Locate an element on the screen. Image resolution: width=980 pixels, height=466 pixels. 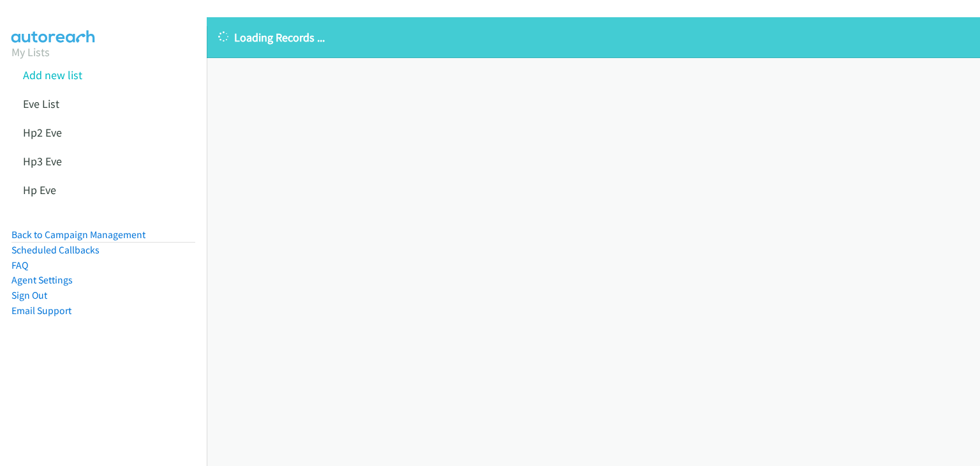
a: Back to Campaign Management is located at coordinates (78, 234).